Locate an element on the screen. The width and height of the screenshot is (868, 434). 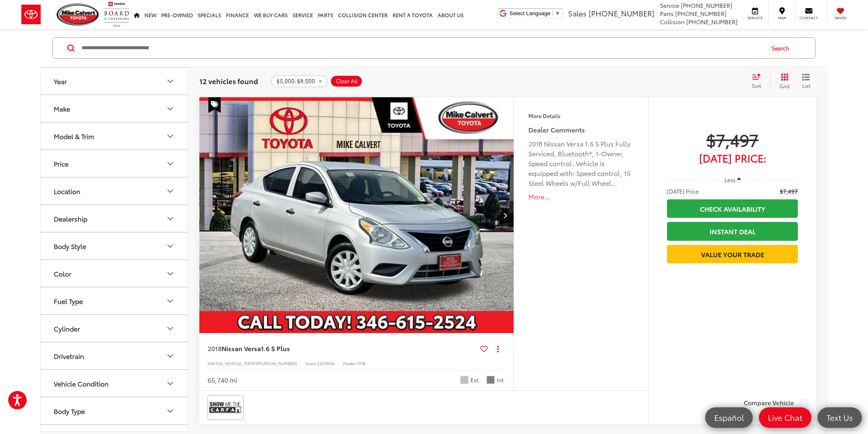
span: Int. is located at coordinates (501, 379).